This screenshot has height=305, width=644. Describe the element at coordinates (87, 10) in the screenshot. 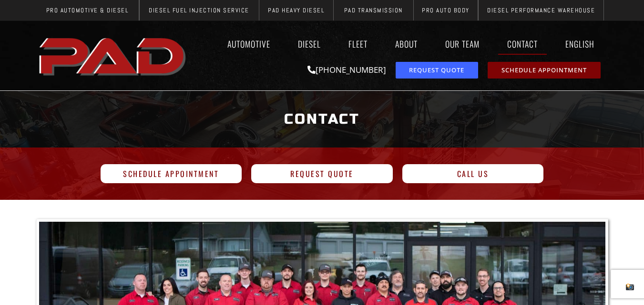

I see `span: Pro Automotive & Diesel` at that location.